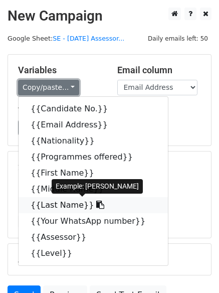 This screenshot has width=219, height=293. What do you see at coordinates (93, 237) in the screenshot?
I see `a: {{Assessor}}` at bounding box center [93, 237].